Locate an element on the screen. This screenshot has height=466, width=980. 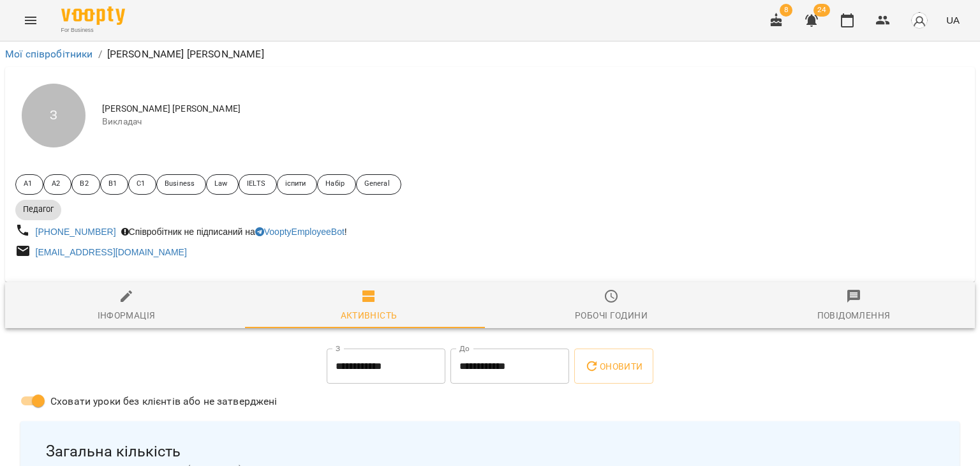
p: A1 is located at coordinates (27, 184).